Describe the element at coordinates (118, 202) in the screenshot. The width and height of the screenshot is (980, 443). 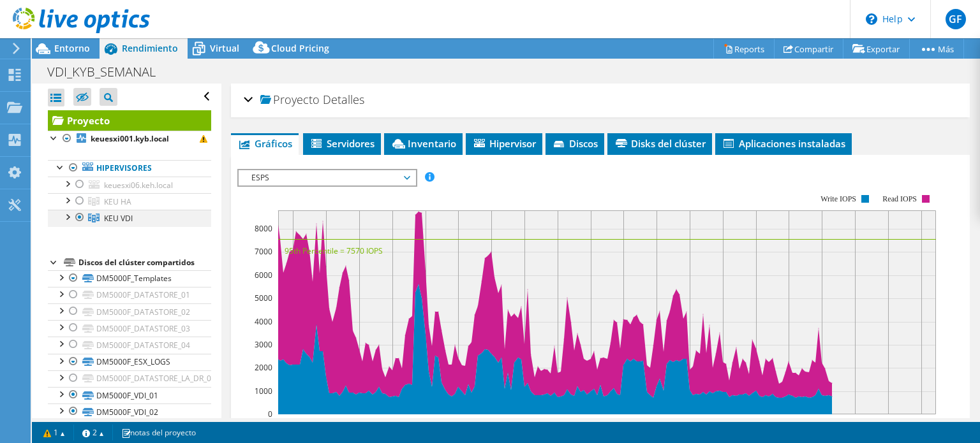
I see `span: KEU HA` at that location.